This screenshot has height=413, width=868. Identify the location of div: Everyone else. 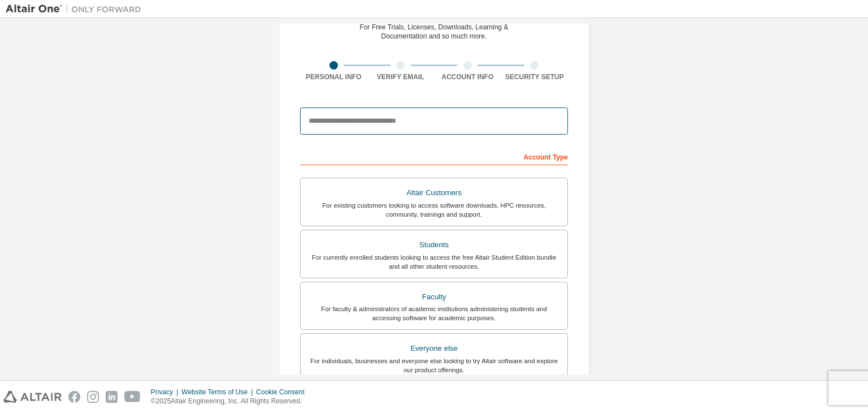
(434, 348).